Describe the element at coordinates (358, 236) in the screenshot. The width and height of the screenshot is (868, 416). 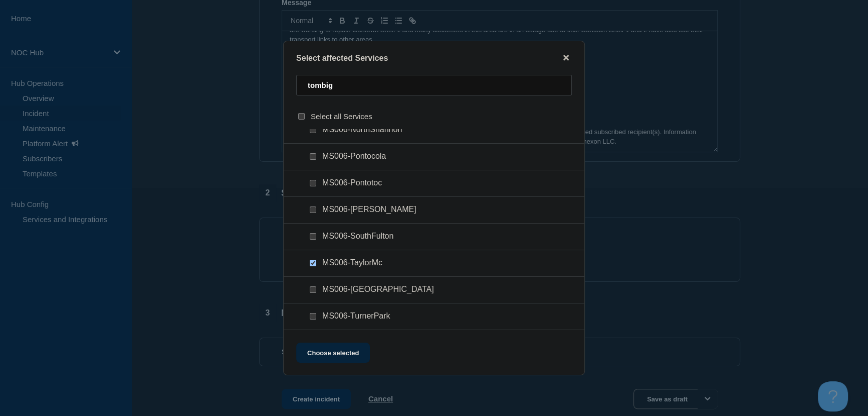
I see `span: MS006-SouthFulton` at that location.